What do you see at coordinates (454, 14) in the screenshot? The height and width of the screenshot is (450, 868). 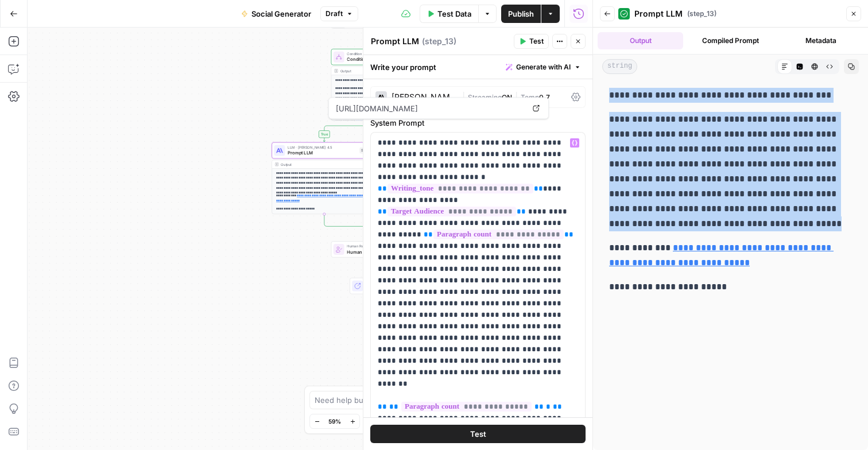 I see `span: Test Data` at bounding box center [454, 14].